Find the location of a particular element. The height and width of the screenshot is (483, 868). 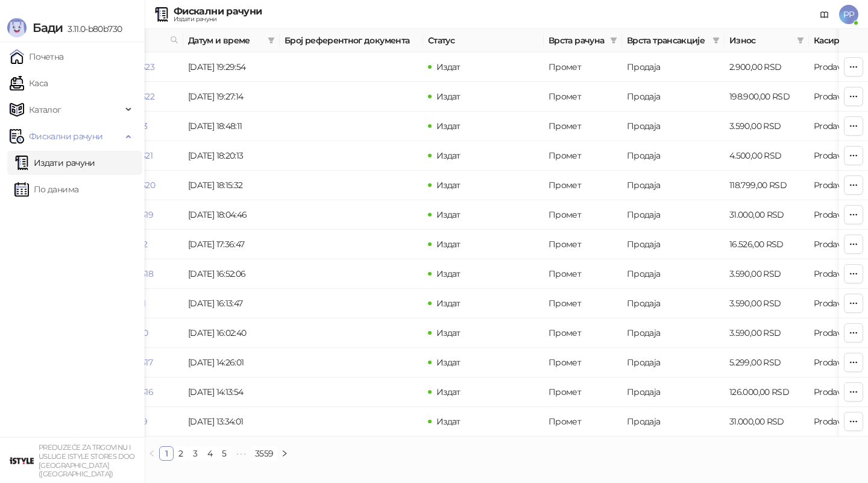

a: Документација is located at coordinates (825, 14).